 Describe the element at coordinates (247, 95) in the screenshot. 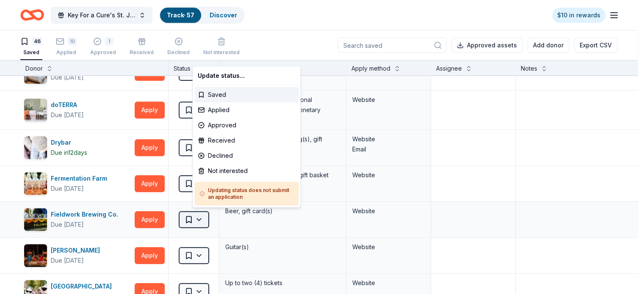

I see `div: Saved` at that location.